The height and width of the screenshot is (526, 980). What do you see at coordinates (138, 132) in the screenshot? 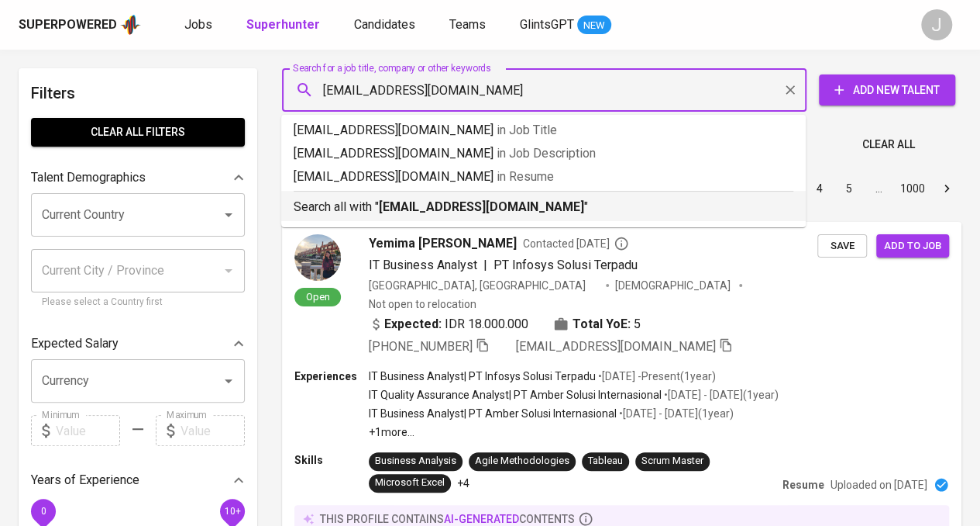
I see `button: Clear All filters` at bounding box center [138, 132].